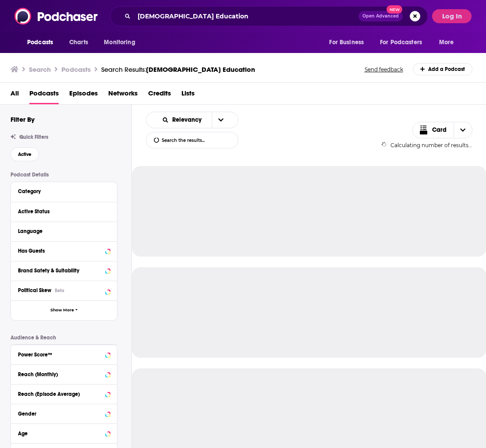  I want to click on span: Card, so click(439, 130).